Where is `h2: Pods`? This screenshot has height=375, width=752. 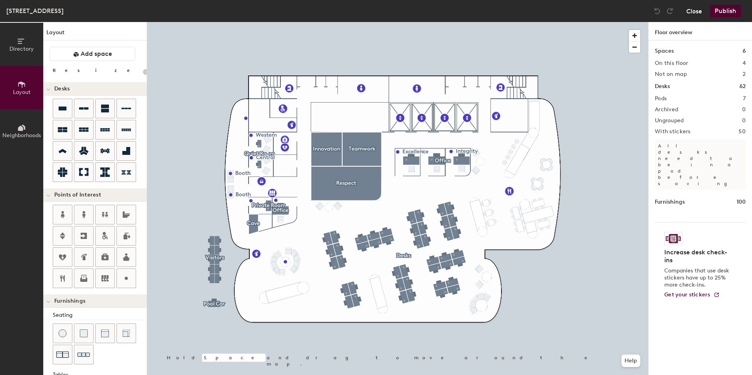 h2: Pods is located at coordinates (661, 99).